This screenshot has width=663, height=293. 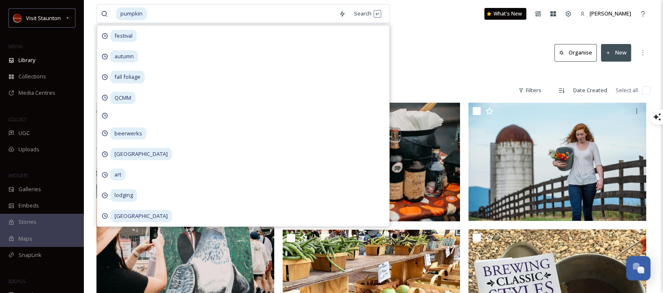 I want to click on span: Stories, so click(x=27, y=222).